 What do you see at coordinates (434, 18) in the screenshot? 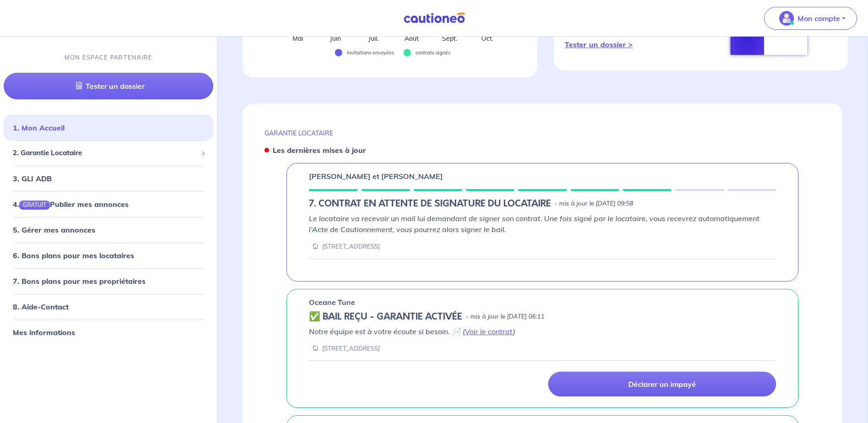
I see `img: Cautioneo` at bounding box center [434, 18].